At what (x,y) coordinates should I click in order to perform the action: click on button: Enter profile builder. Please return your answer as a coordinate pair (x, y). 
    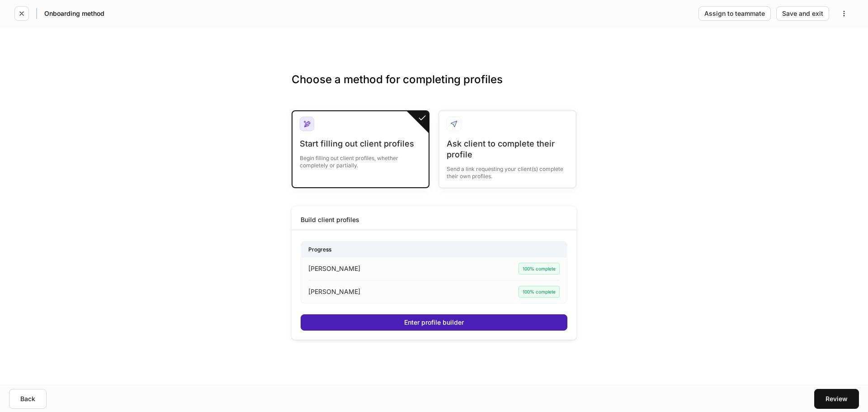
    Looking at the image, I should click on (434, 323).